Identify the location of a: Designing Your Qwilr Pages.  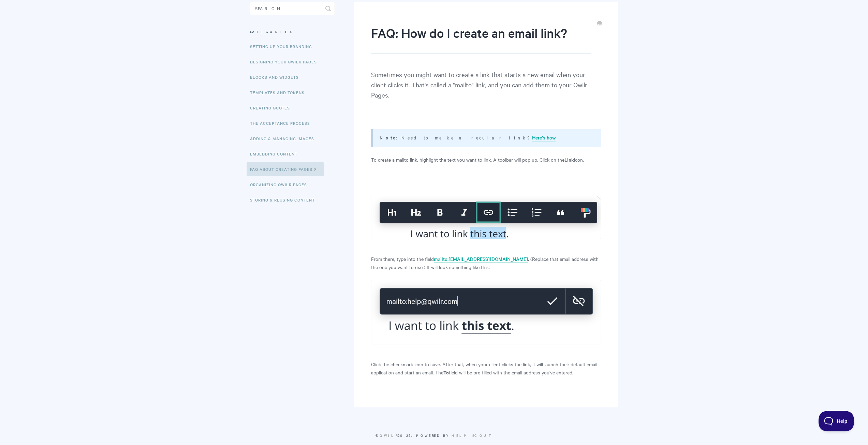
(286, 61).